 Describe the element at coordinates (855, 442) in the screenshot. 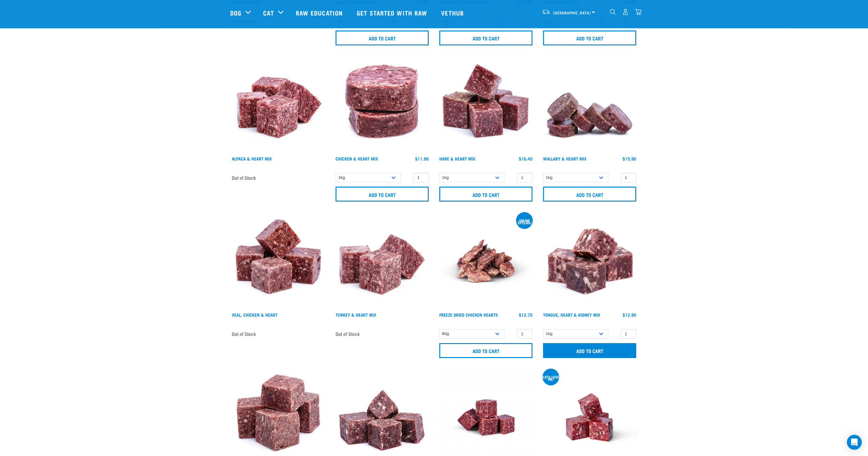

I see `div: Open Intercom Messenger` at that location.